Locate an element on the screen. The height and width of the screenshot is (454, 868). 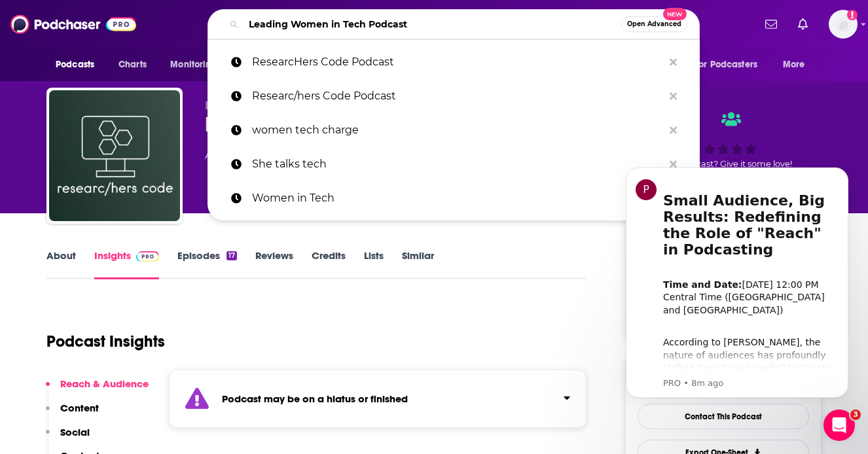
div: message notification from PRO, 8m ago. Small Audience, Big Results: Redefining the Role of "Reach... is located at coordinates (131, 127).